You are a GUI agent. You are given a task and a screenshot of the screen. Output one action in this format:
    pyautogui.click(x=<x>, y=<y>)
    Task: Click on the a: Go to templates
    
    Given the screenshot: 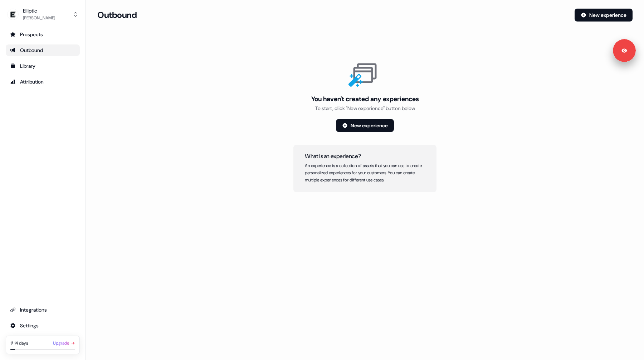 What is the action you would take?
    pyautogui.click(x=43, y=66)
    